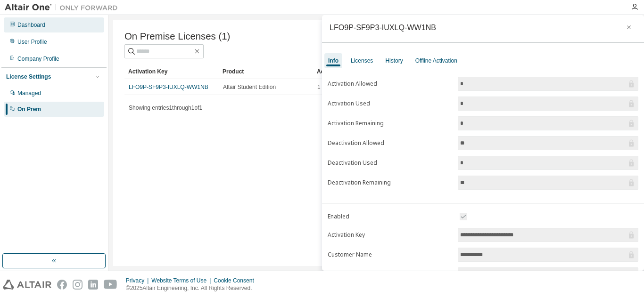  Describe the element at coordinates (171, 72) in the screenshot. I see `div: Activation Key` at that location.